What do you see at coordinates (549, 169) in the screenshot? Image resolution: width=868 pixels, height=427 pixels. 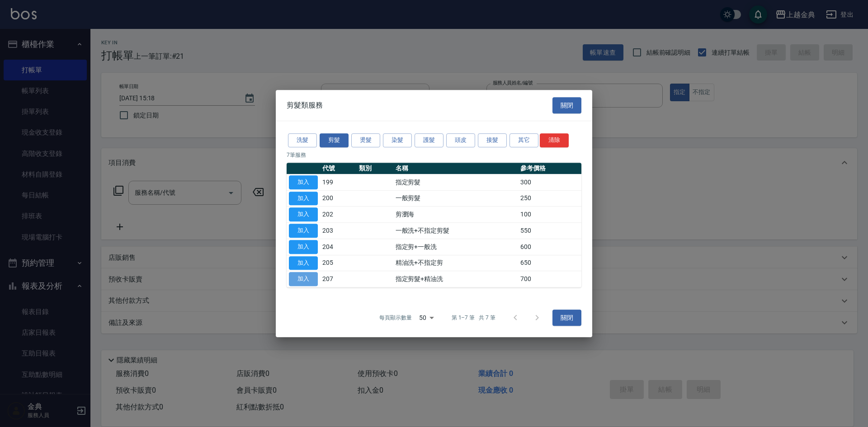 I see `th: 參考價格` at bounding box center [549, 169].